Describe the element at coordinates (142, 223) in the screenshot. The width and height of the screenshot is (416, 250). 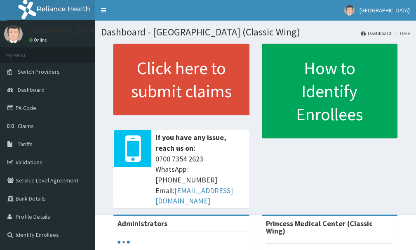
I see `b: Administrators` at that location.